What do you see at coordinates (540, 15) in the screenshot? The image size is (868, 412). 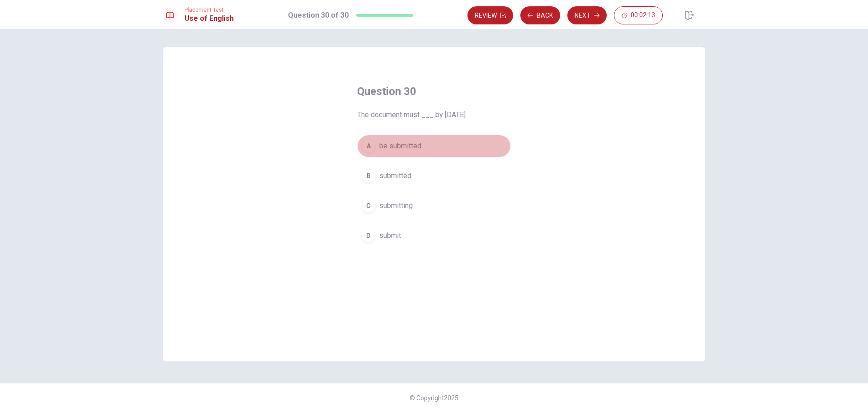 I see `button: Back` at bounding box center [540, 15].